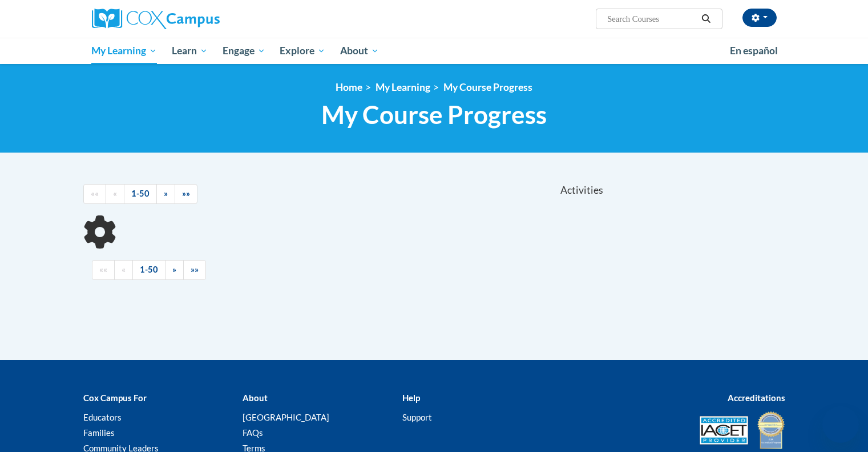 The width and height of the screenshot is (868, 452). Describe the element at coordinates (243, 51) in the screenshot. I see `span: Engage` at that location.